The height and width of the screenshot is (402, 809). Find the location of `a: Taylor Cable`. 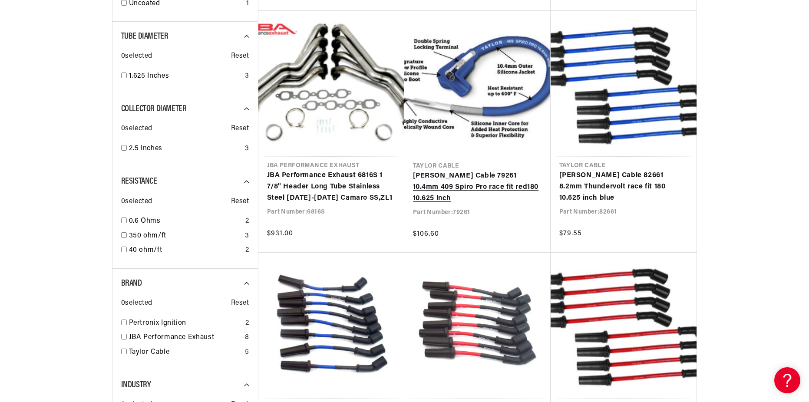

a: Taylor Cable is located at coordinates (185, 352).